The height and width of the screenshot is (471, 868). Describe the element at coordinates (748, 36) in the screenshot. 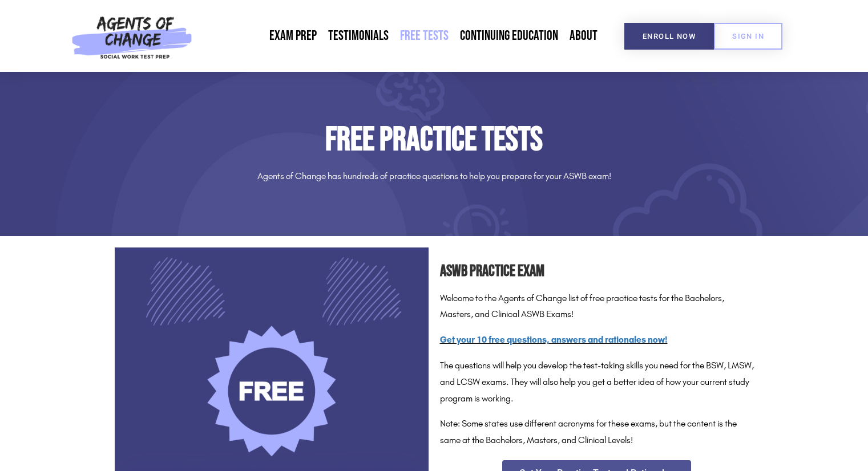

I see `a: SIGN IN` at that location.